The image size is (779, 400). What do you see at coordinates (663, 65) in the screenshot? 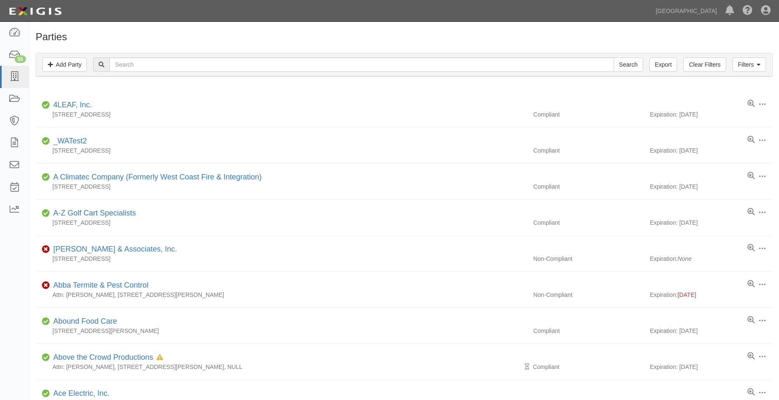
I see `a: Export` at bounding box center [663, 65].